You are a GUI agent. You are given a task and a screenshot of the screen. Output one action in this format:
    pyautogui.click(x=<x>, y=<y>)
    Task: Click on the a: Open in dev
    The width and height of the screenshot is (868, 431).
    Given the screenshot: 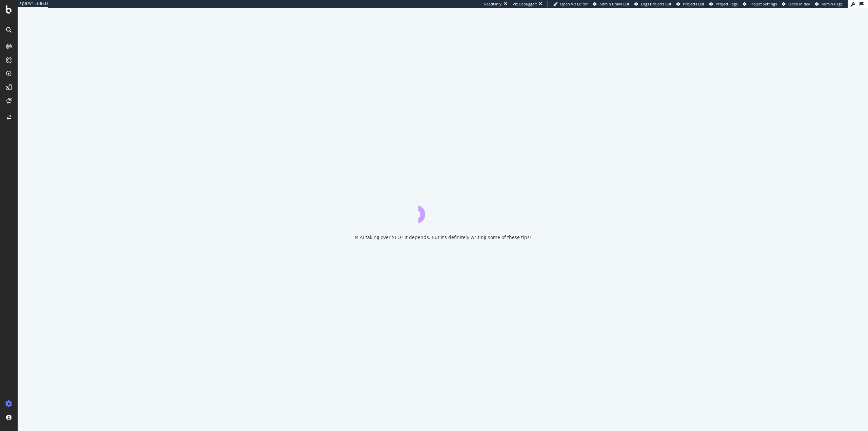 What is the action you would take?
    pyautogui.click(x=796, y=4)
    